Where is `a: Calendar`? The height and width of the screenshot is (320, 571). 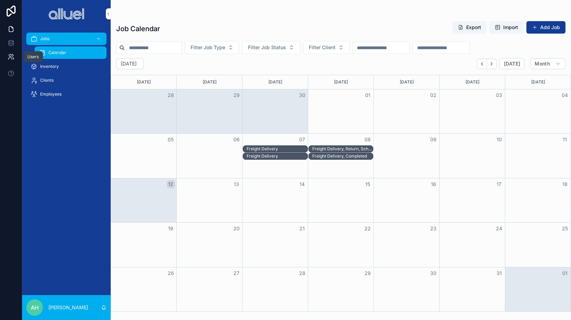 a: Calendar is located at coordinates (71, 53).